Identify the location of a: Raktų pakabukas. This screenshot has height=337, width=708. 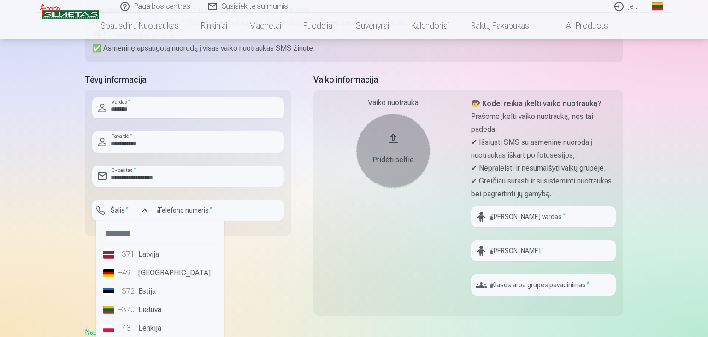
(500, 26).